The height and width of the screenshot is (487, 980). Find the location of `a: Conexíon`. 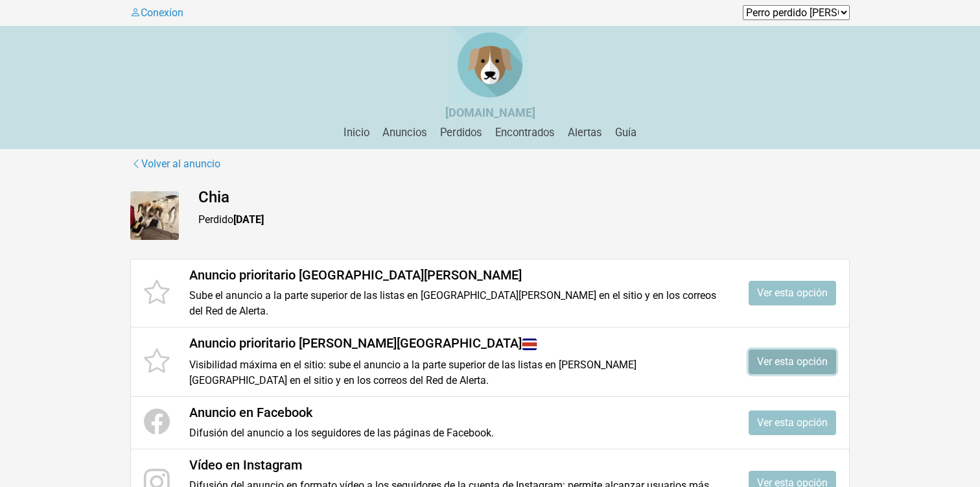

a: Conexíon is located at coordinates (156, 12).